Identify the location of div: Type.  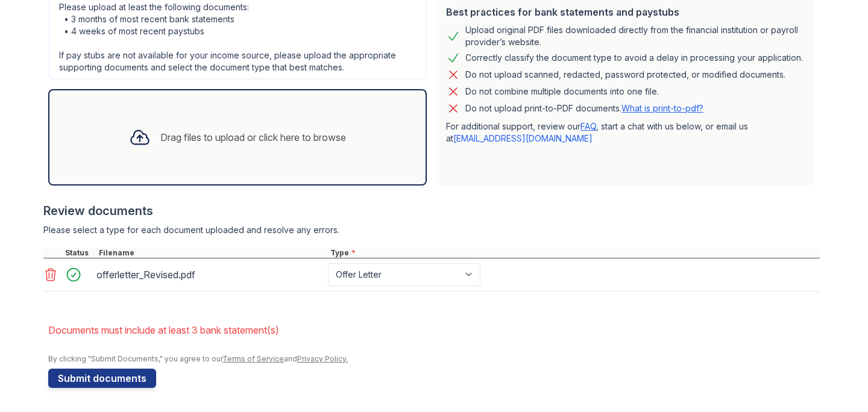
(574, 253).